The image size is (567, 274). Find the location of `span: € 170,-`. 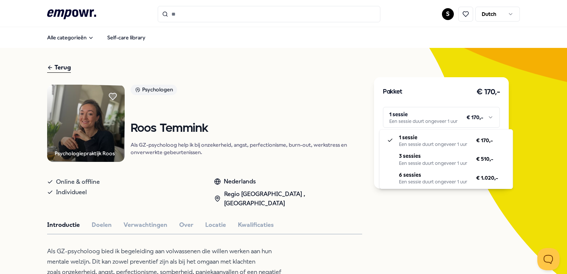

span: € 170,- is located at coordinates (485, 140).